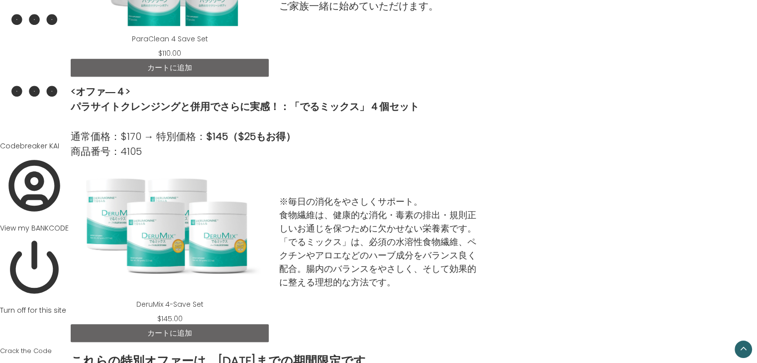 This screenshot has height=363, width=757. I want to click on img: nkSnSEy9oQAAAABJRU5ErkJggg==, so click(34, 135).